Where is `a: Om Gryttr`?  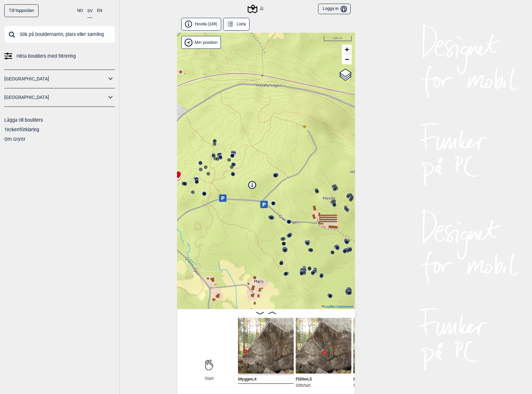 a: Om Gryttr is located at coordinates (15, 139).